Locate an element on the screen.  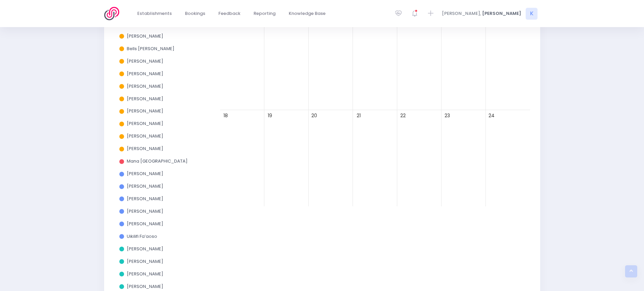
span: Reporting is located at coordinates (264, 14).